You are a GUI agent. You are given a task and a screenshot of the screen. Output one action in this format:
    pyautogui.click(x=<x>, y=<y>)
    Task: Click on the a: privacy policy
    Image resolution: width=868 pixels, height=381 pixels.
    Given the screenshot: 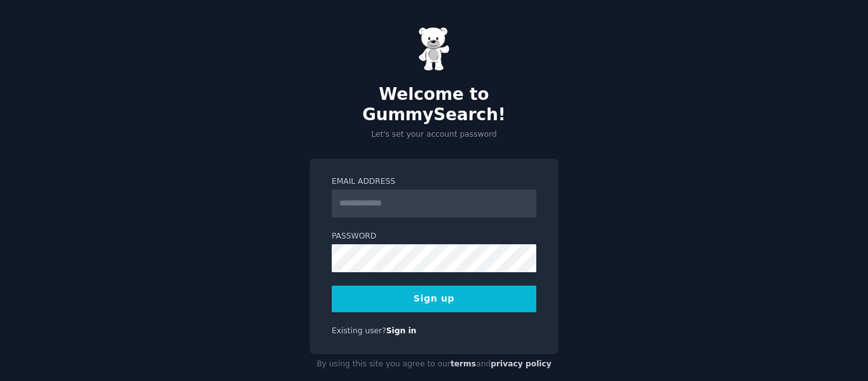 What is the action you would take?
    pyautogui.click(x=521, y=364)
    